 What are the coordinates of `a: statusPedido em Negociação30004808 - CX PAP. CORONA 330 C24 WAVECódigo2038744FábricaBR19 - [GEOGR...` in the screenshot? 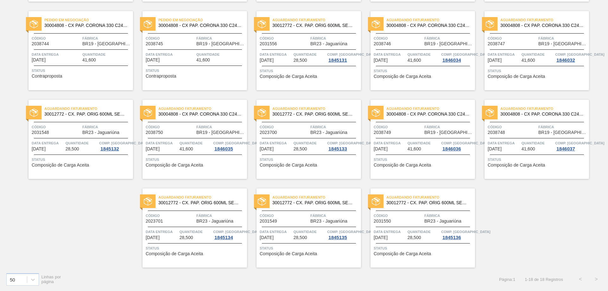 It's located at (76, 51).